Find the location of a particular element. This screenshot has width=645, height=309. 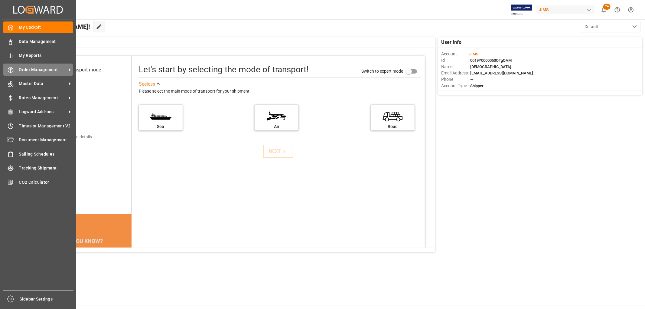

span: Account Type is located at coordinates (455, 86).